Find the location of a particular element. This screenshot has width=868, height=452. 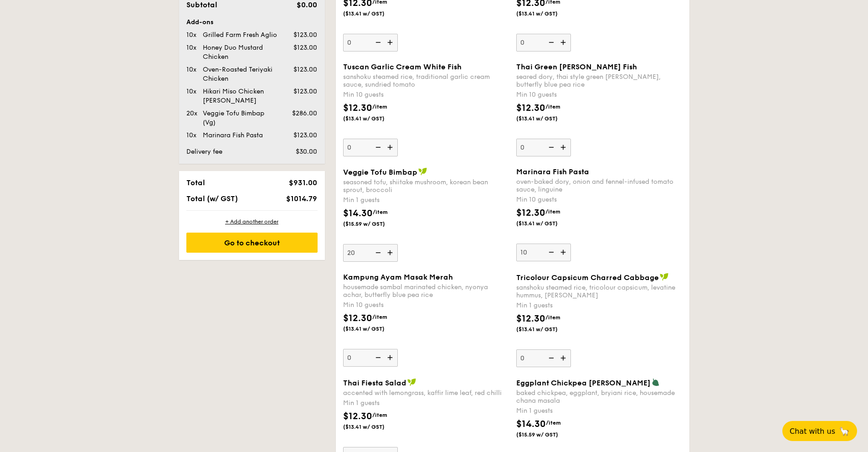

input: Tricolour Capsicum Charred Cabbagesanshoku steamed rice, tricolour capsicum, levatine hummus, [PE... is located at coordinates (544, 358).